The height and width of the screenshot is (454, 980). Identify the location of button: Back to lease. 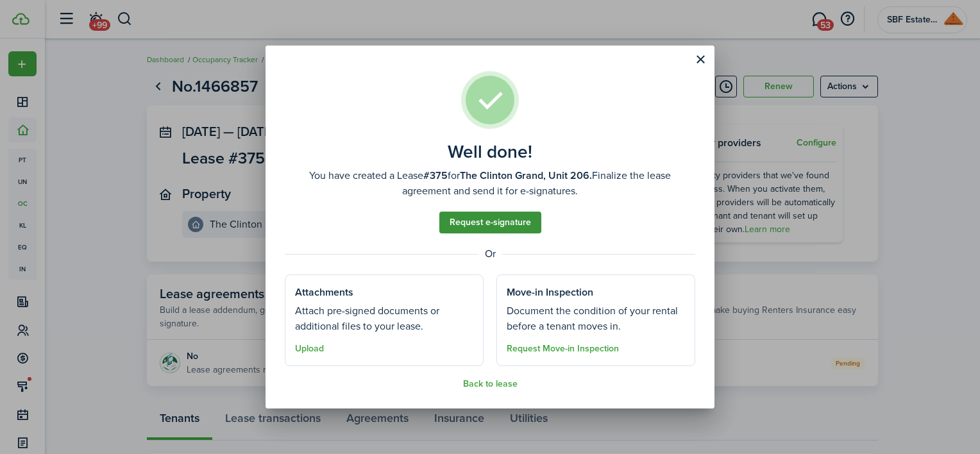
(490, 384).